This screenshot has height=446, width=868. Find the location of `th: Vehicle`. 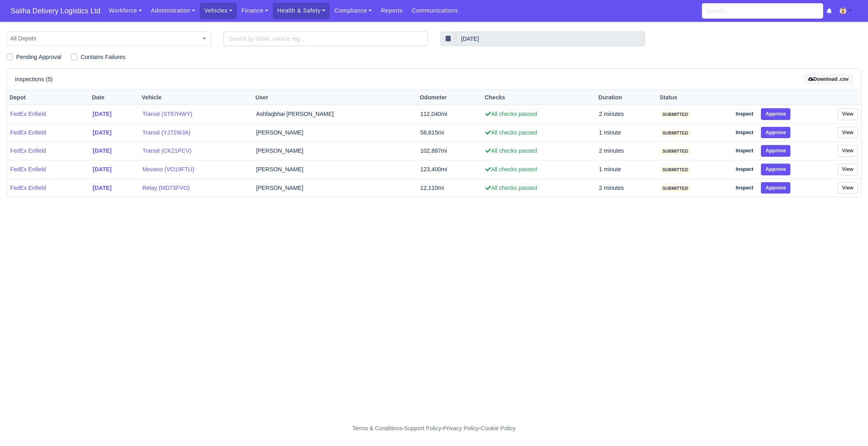

th: Vehicle is located at coordinates (196, 98).